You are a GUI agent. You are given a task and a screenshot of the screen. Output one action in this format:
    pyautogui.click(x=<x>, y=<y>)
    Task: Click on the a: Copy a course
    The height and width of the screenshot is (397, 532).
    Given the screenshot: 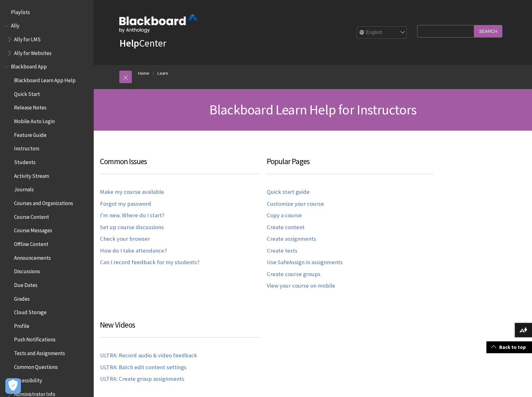 What is the action you would take?
    pyautogui.click(x=284, y=215)
    